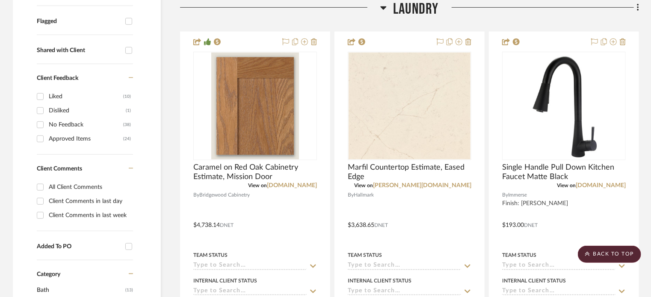 The height and width of the screenshot is (297, 651). I want to click on span: (13), so click(129, 291).